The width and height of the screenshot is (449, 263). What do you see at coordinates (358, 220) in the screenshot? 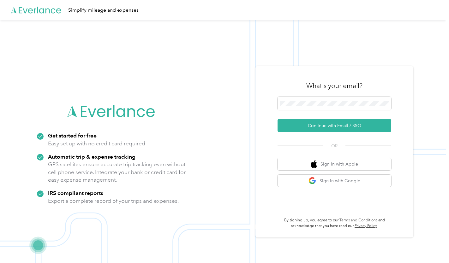
I see `a: Terms and Conditions` at bounding box center [358, 220].